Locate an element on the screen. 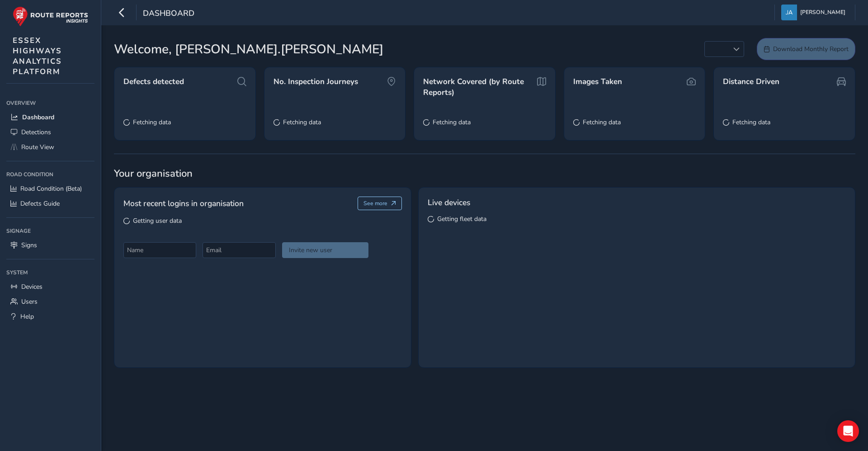 This screenshot has height=451, width=868. a: Dashboard is located at coordinates (51, 117).